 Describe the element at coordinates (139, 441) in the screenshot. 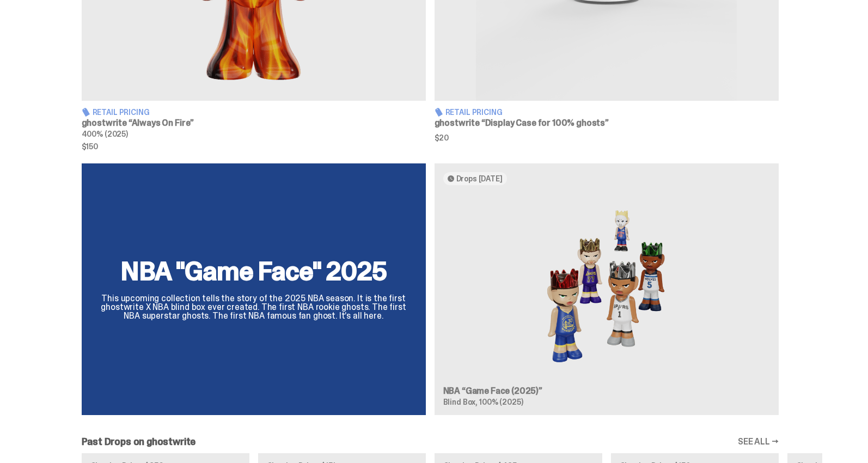

I see `h2: Past Drops on ghostwrite` at that location.